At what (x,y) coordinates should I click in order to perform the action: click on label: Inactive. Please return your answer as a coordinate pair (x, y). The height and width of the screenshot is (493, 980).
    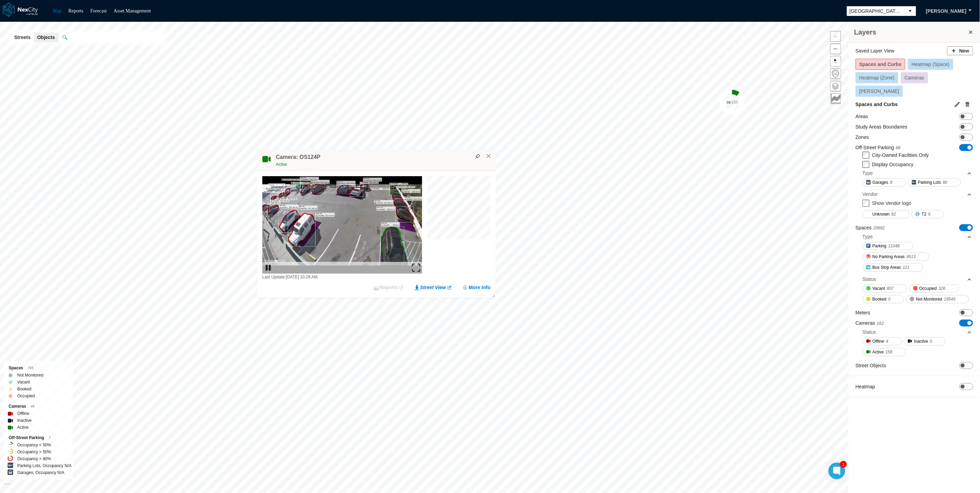
    Looking at the image, I should click on (24, 420).